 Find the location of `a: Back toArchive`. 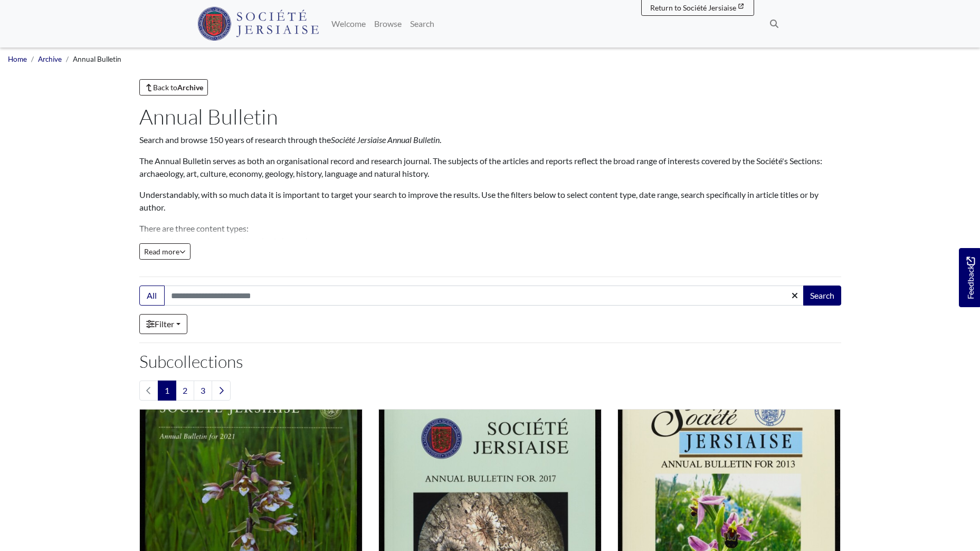

a: Back toArchive is located at coordinates (174, 87).